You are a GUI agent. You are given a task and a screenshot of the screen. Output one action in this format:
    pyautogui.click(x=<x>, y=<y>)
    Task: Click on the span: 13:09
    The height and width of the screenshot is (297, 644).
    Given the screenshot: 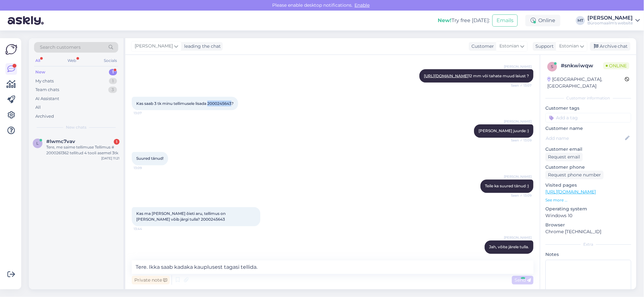 What is the action you would take?
    pyautogui.click(x=146, y=168)
    